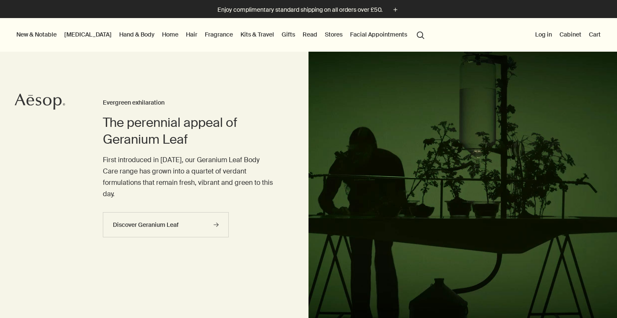 This screenshot has width=617, height=318. What do you see at coordinates (137, 34) in the screenshot?
I see `a: Hand & Body` at bounding box center [137, 34].